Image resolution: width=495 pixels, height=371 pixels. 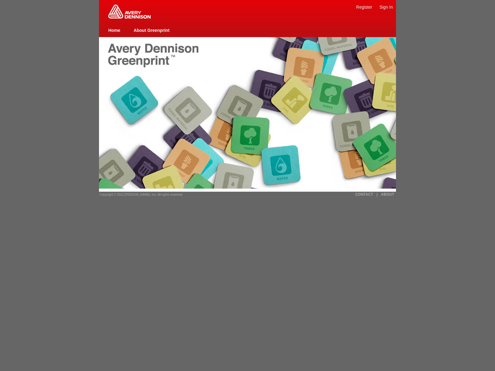 I want to click on a: Home, so click(x=114, y=30).